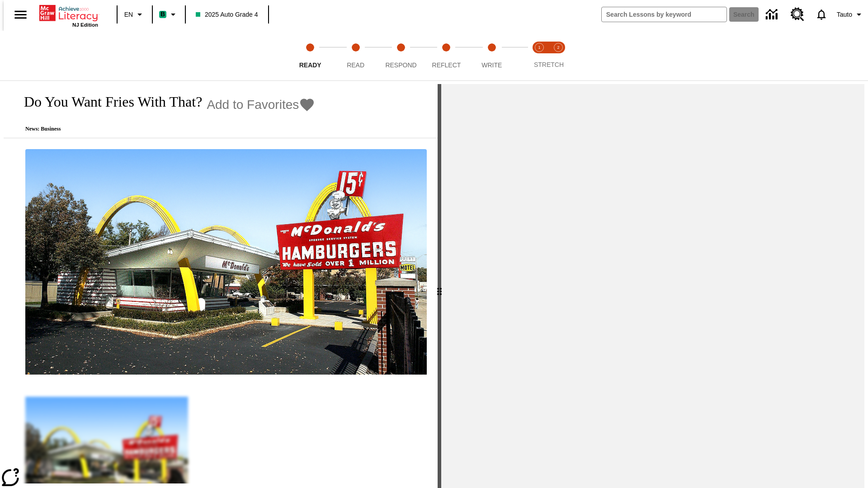 The height and width of the screenshot is (488, 868). What do you see at coordinates (850, 14) in the screenshot?
I see `button: Profile/Settings` at bounding box center [850, 14].